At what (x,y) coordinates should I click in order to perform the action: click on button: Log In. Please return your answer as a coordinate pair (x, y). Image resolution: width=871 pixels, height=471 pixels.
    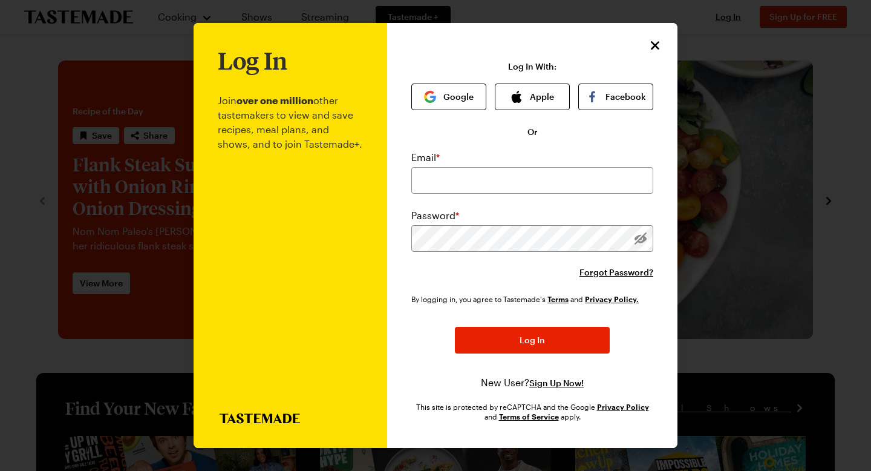
    Looking at the image, I should click on (532, 340).